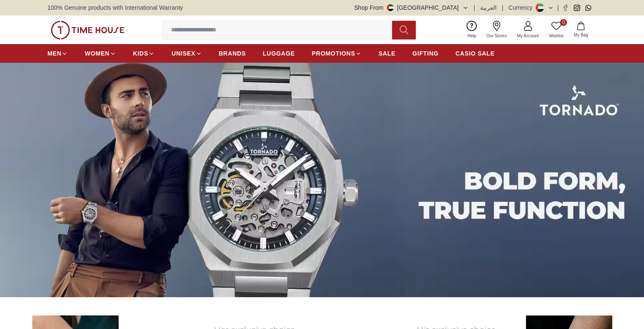 The width and height of the screenshot is (644, 329). I want to click on span: Wishlist, so click(556, 36).